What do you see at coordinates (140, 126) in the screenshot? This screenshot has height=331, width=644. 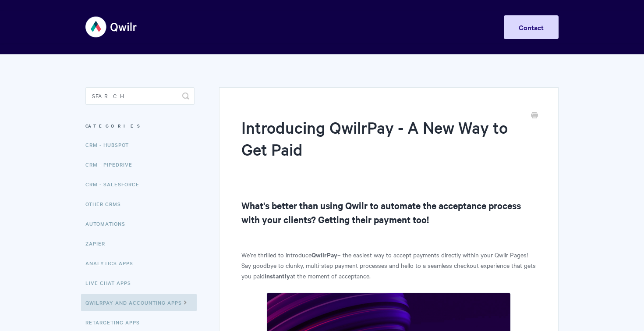 I see `h3: Categories` at bounding box center [140, 126].